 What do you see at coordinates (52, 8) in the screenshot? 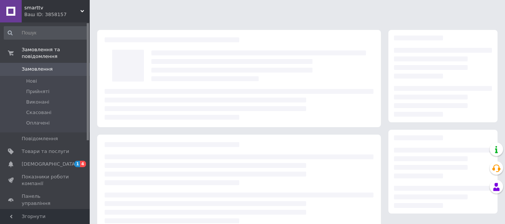
I see `span: smarttv` at bounding box center [52, 8].